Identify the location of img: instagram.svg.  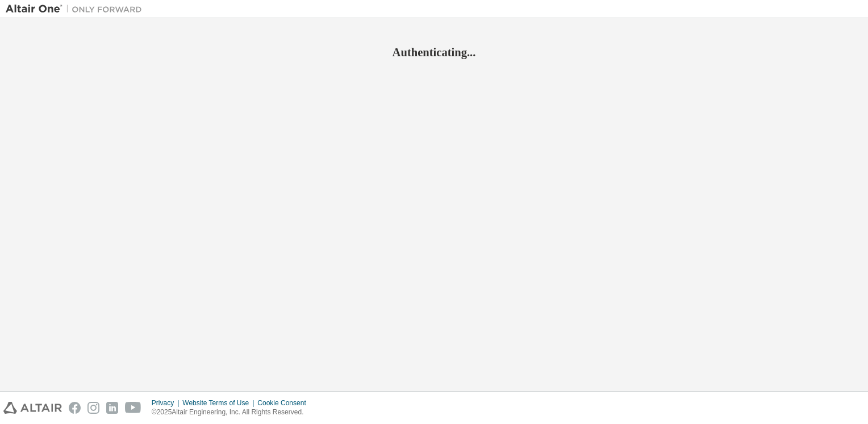
(93, 408).